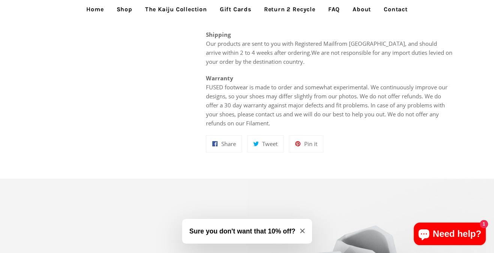  I want to click on p: FUSED footwear is made to order and somewhat experimental. We continuously improve our designs, s..., so click(329, 100).